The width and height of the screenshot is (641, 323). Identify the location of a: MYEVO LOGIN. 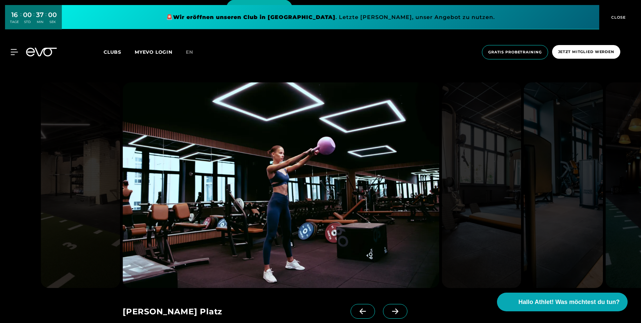
(153, 52).